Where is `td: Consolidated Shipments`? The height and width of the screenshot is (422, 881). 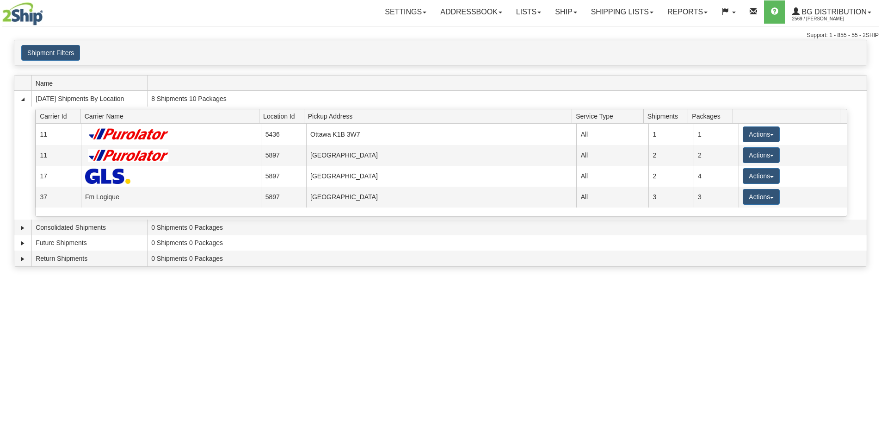
td: Consolidated Shipments is located at coordinates (89, 227).